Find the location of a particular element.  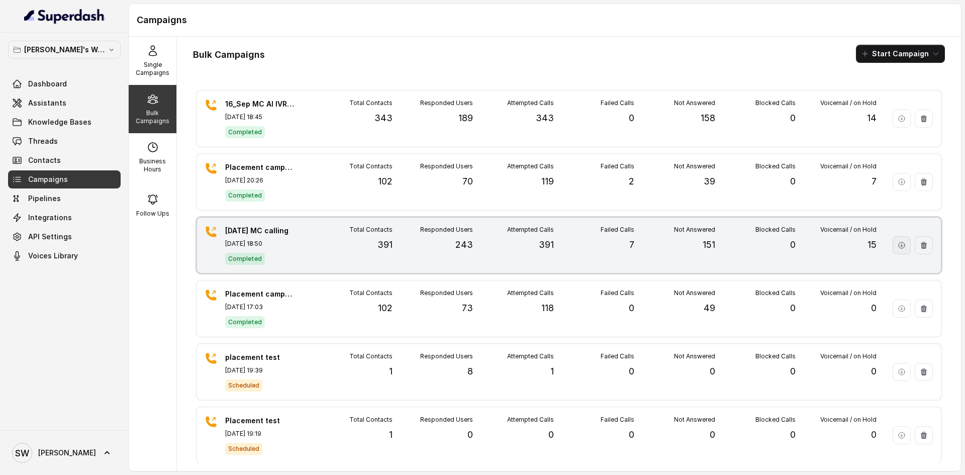

span: Dashboard is located at coordinates (47, 84).